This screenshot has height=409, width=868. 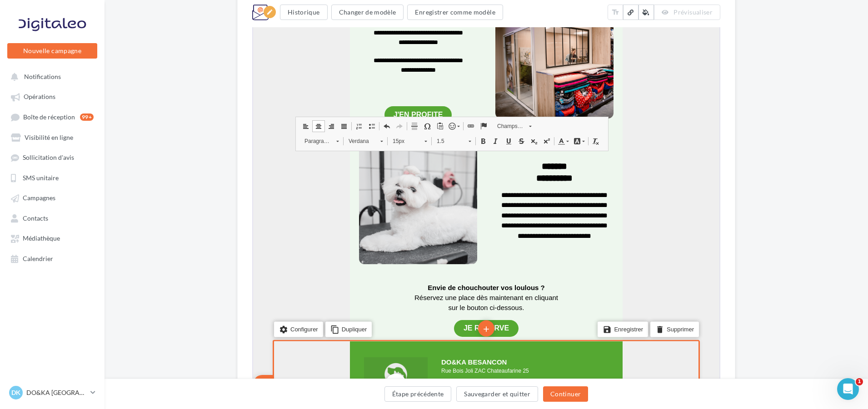 What do you see at coordinates (106, 397) in the screenshot?
I see `a: Insérer/Supprimer une liste numérotée` at bounding box center [106, 397].